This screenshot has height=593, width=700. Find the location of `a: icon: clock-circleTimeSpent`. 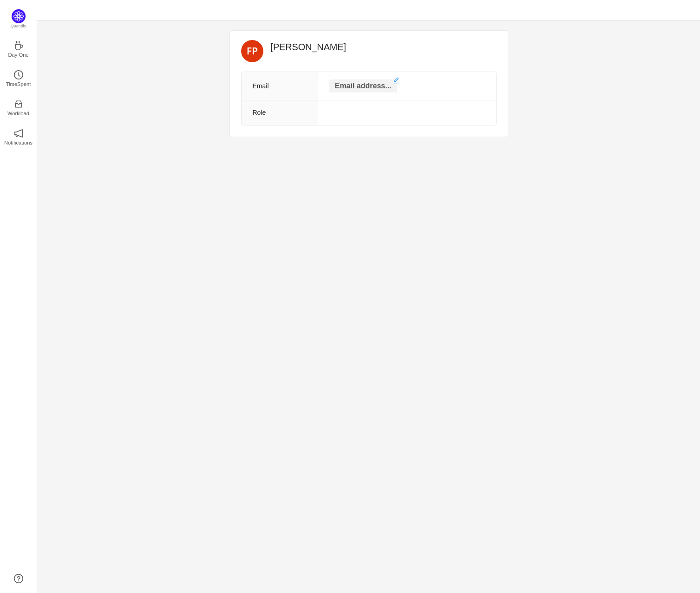

a: icon: clock-circleTimeSpent is located at coordinates (19, 78).